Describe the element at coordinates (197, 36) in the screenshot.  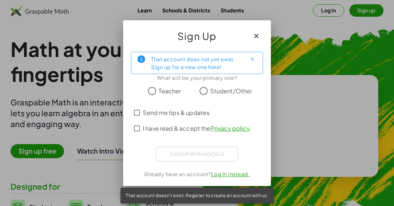
I see `span: Sign Up` at that location.